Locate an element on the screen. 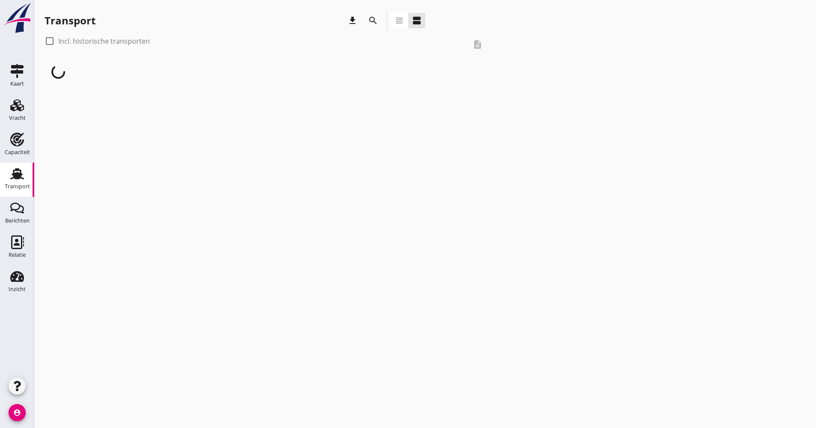 This screenshot has height=428, width=816. div: Inzicht is located at coordinates (17, 289).